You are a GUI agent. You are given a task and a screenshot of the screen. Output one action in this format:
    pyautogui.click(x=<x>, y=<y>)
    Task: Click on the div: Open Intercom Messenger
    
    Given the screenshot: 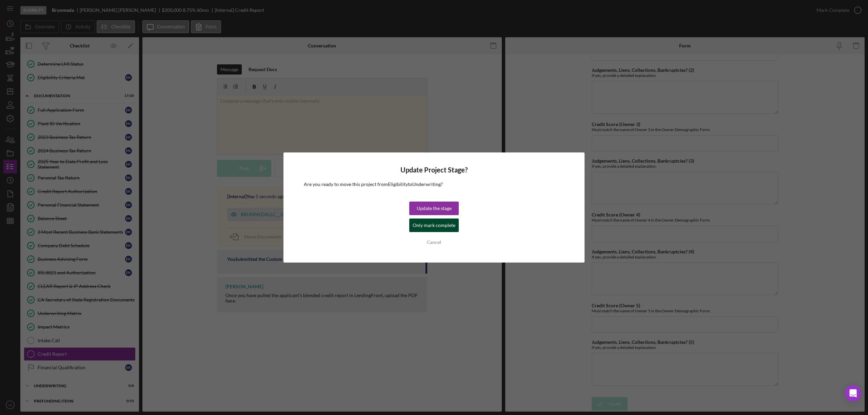 What is the action you would take?
    pyautogui.click(x=853, y=393)
    